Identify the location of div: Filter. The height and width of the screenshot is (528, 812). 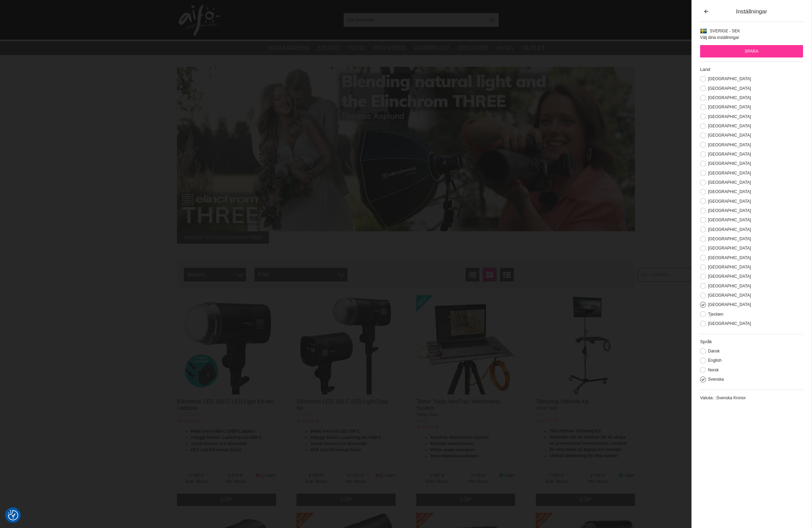
(301, 274).